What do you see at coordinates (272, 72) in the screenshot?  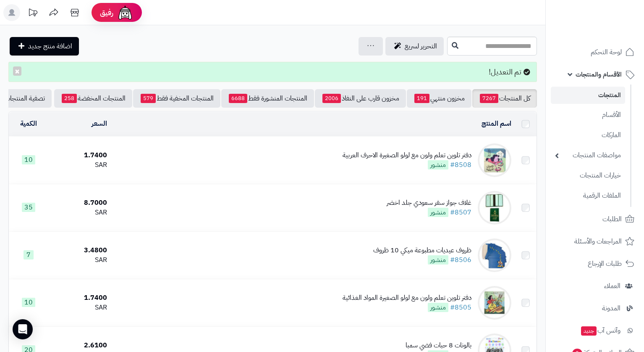 I see `div: تم التعديل!` at bounding box center [272, 72].